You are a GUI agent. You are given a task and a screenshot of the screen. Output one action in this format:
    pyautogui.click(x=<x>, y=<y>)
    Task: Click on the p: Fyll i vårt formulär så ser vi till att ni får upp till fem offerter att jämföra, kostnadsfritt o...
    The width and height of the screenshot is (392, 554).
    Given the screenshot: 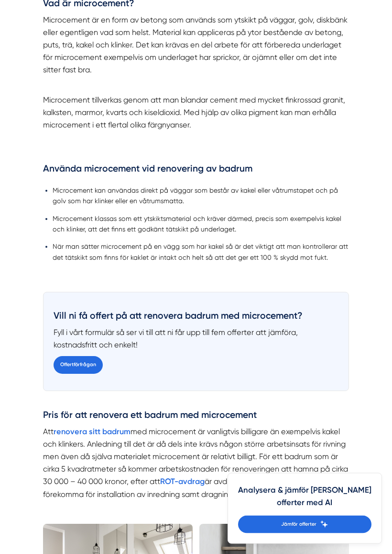 What is the action you would take?
    pyautogui.click(x=196, y=339)
    